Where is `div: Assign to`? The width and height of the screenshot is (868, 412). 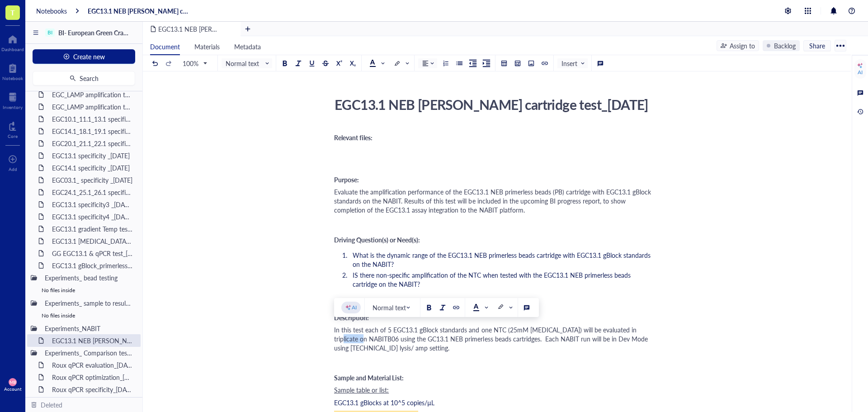 div: Assign to is located at coordinates (742, 46).